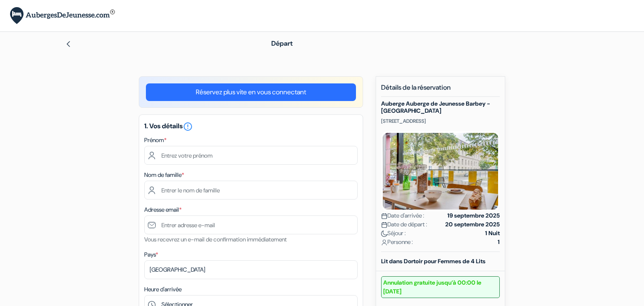 The width and height of the screenshot is (644, 306). I want to click on label: Adresse email, so click(163, 210).